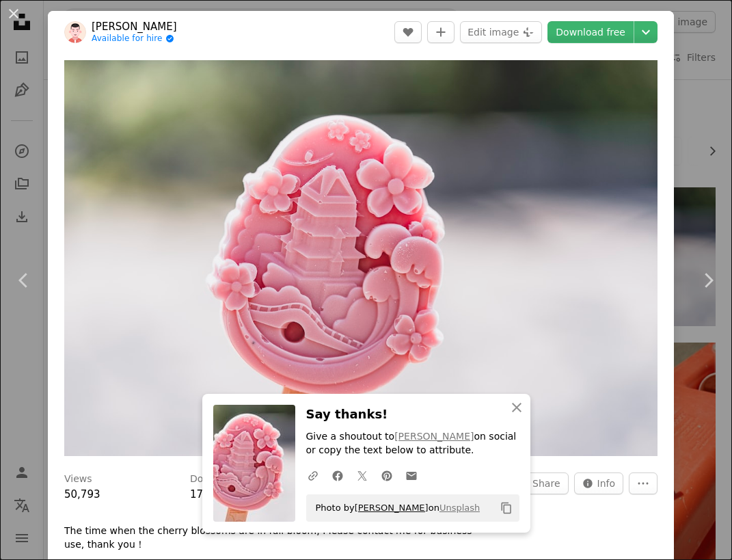 This screenshot has width=732, height=560. What do you see at coordinates (459, 507) in the screenshot?
I see `a: Unsplash` at bounding box center [459, 507].